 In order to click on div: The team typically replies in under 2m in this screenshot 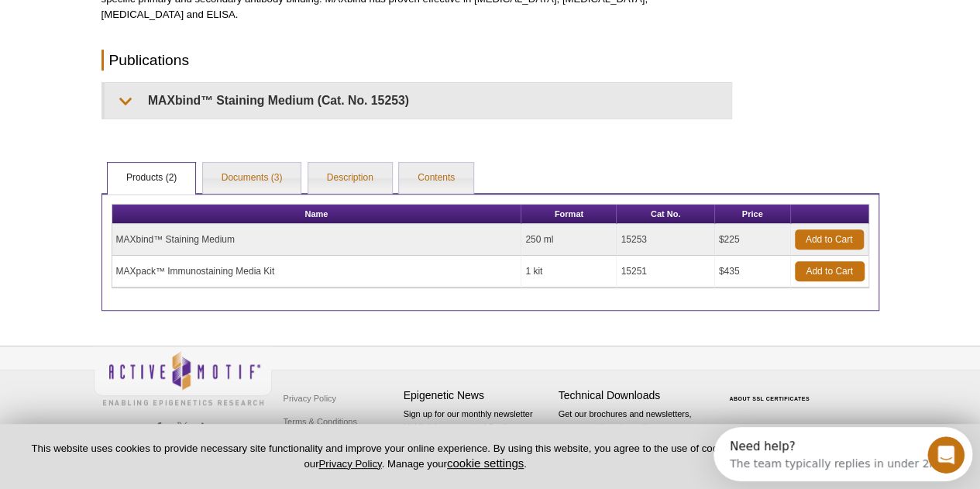, I will do `click(121, 33)`.